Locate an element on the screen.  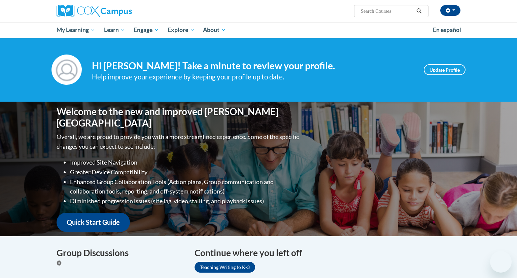
a: Engage is located at coordinates (146, 30).